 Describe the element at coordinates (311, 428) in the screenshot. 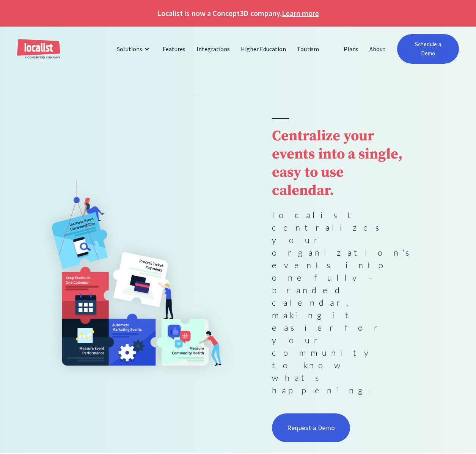

I see `a: Request a Demo` at that location.